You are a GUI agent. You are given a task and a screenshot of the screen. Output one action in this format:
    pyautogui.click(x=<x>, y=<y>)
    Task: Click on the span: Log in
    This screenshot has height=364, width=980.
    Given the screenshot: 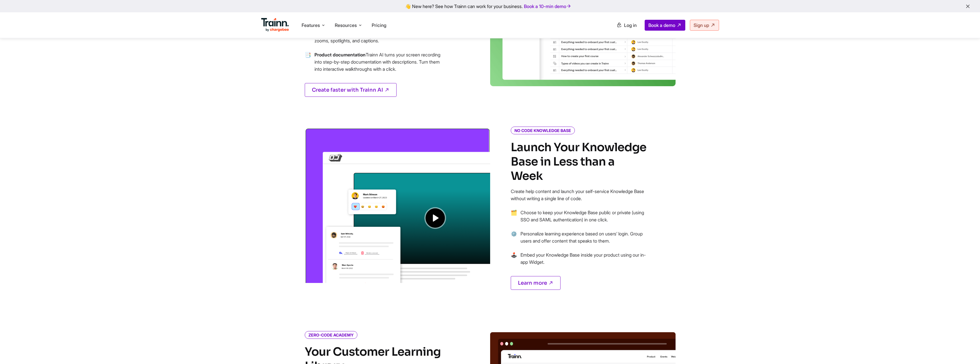 What is the action you would take?
    pyautogui.click(x=630, y=25)
    